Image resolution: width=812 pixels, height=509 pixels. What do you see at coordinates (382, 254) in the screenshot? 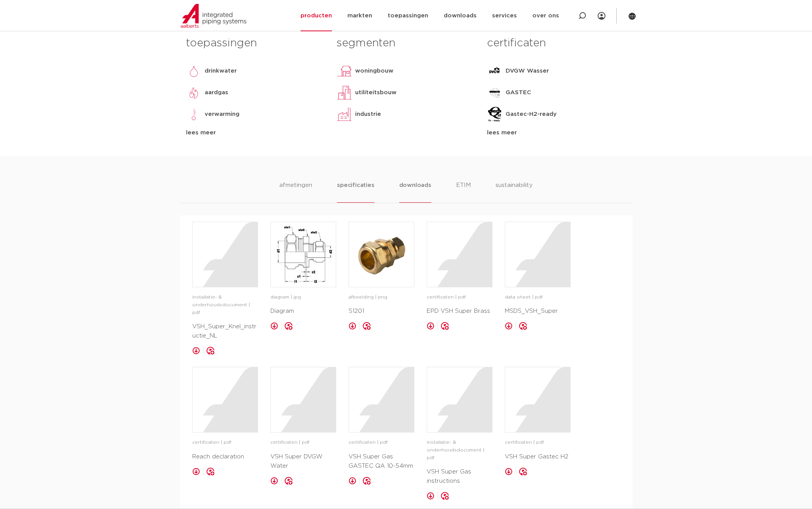
I see `img: image for S1201` at bounding box center [382, 254].